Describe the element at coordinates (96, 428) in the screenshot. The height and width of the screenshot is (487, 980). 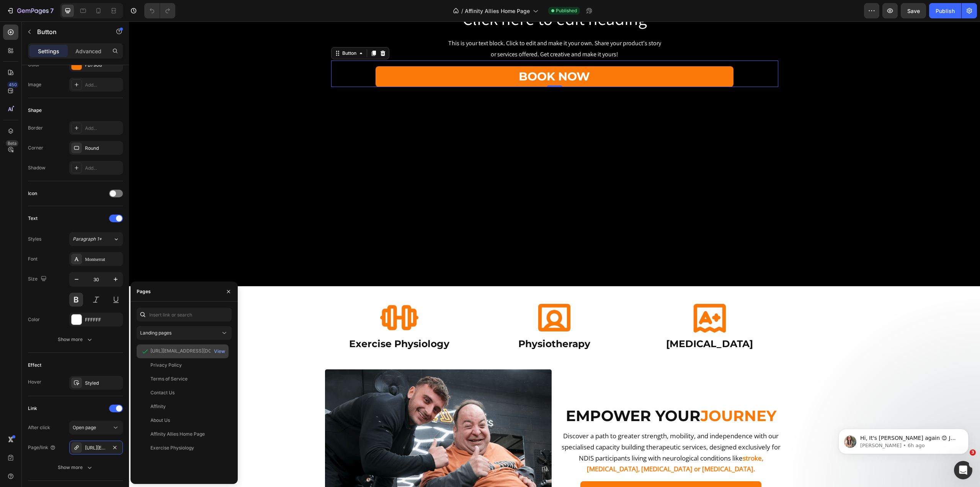
I see `button: Open page` at that location.